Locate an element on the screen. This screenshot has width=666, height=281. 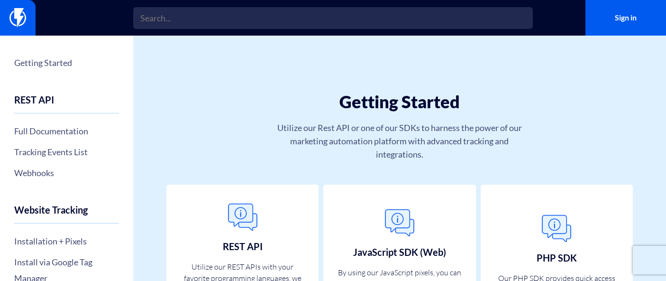
a: Tracking Events List is located at coordinates (66, 152).